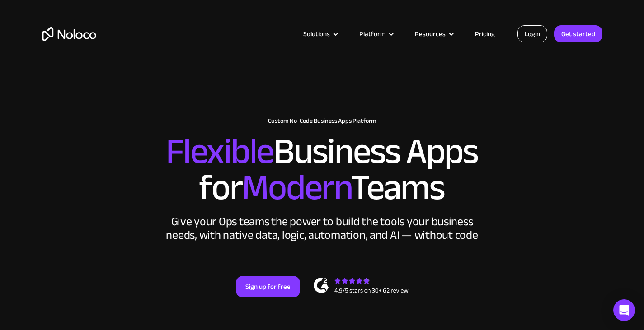 The height and width of the screenshot is (330, 644). What do you see at coordinates (485, 33) in the screenshot?
I see `a: Pricing` at bounding box center [485, 33].